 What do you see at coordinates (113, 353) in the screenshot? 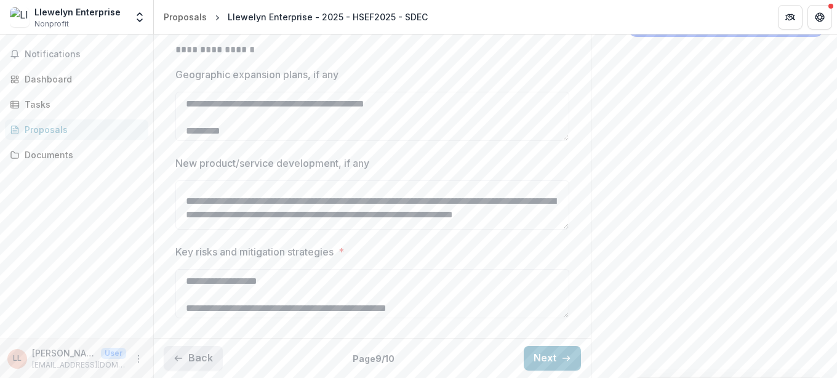
I see `p: User` at bounding box center [113, 353].